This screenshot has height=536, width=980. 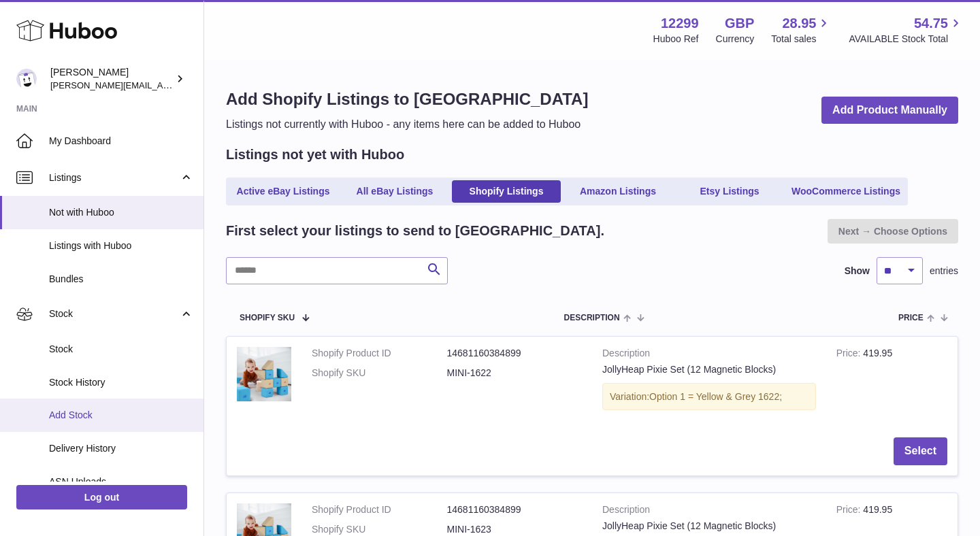 What do you see at coordinates (890, 110) in the screenshot?
I see `a: Add Product Manually` at bounding box center [890, 110].